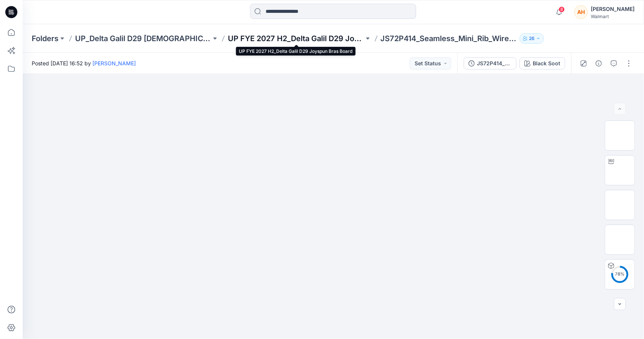 This screenshot has height=339, width=644. What do you see at coordinates (620, 274) in the screenshot?
I see `div: 78 %` at bounding box center [620, 274].